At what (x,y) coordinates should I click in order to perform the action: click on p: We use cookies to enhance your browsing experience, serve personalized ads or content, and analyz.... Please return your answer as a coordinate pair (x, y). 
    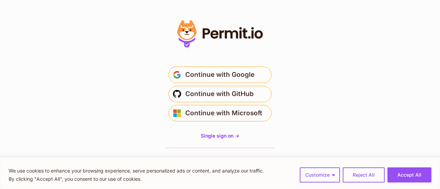
    Looking at the image, I should click on (136, 171).